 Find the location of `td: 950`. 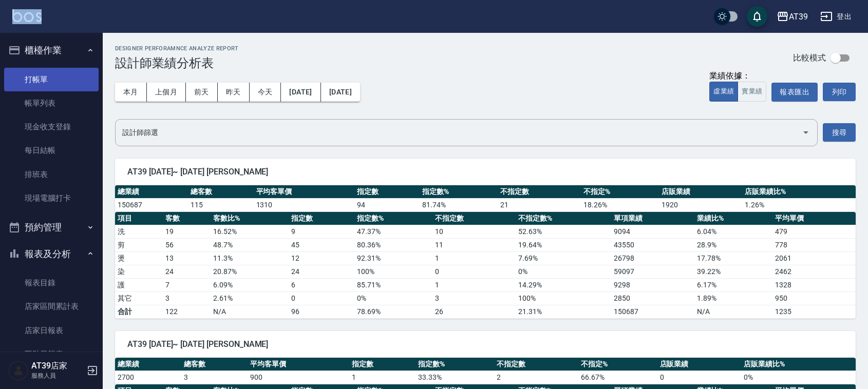

td: 950 is located at coordinates (815, 298).